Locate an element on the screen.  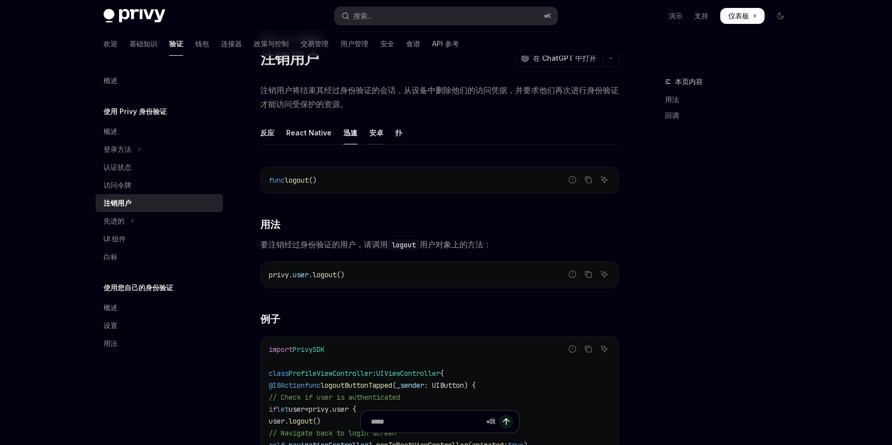
font: 使用您自己的身份验证 is located at coordinates (138, 287).